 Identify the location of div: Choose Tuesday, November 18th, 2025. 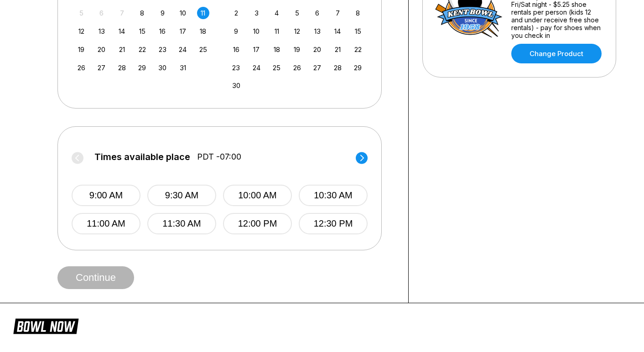
(276, 50).